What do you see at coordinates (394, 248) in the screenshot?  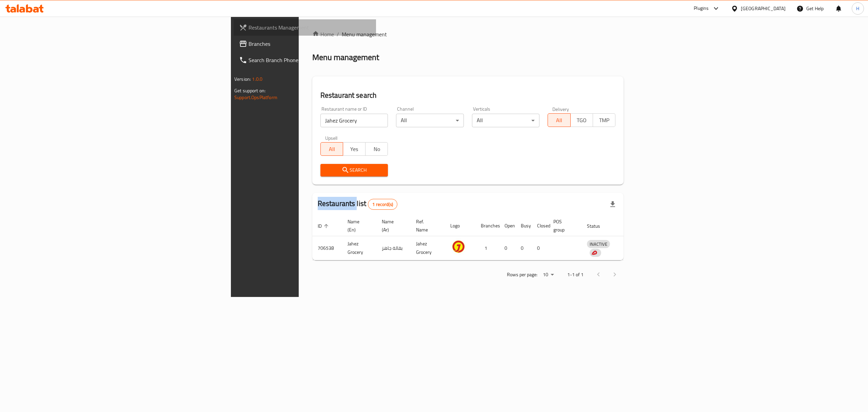 I see `td: بقالة جاهز` at bounding box center [394, 248].